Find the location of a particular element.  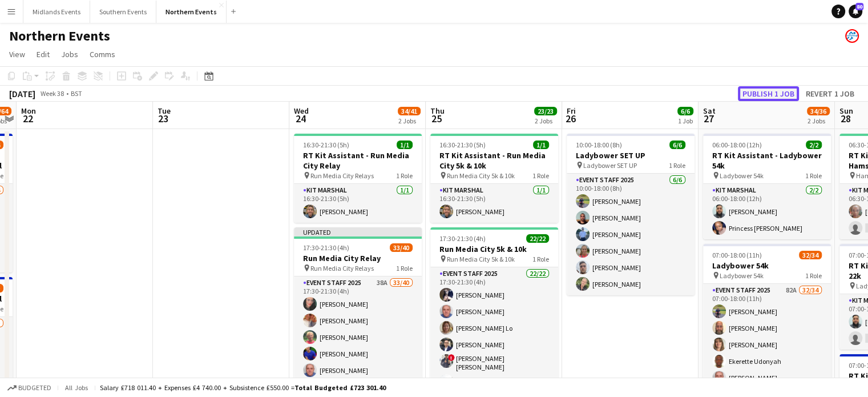

app-job-card: 17:30-21:30 (4h)22/22Run Media City 5k & 10k Run Media City 5k & 10k1 RoleEvent Staff 202522/2217... is located at coordinates (495, 312).